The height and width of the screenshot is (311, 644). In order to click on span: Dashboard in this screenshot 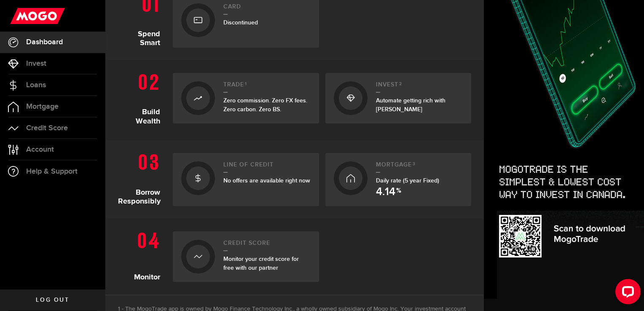, I will do `click(44, 42)`.